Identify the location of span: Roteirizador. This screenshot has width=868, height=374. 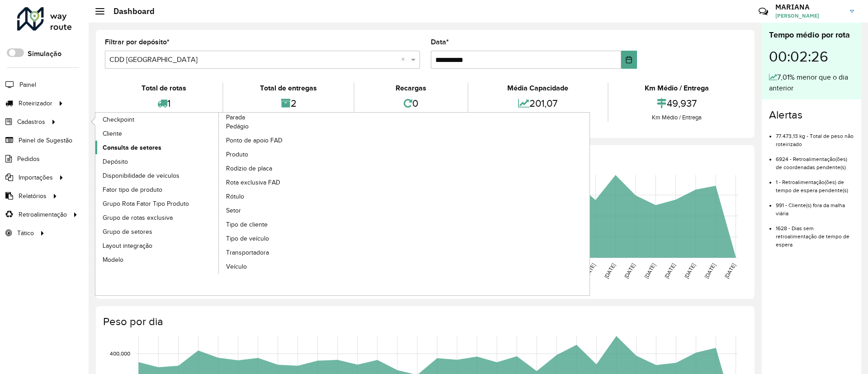
(35, 104).